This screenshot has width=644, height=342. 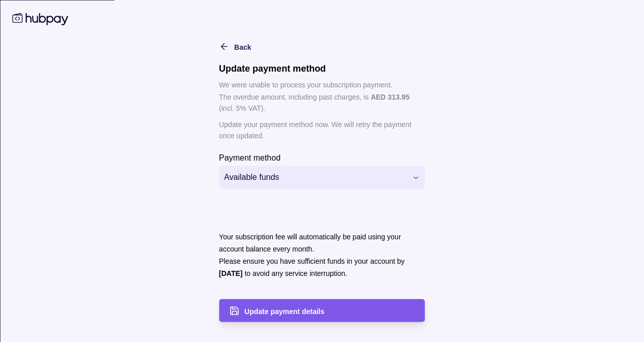 What do you see at coordinates (390, 97) in the screenshot?
I see `p: AED 313.95` at bounding box center [390, 97].